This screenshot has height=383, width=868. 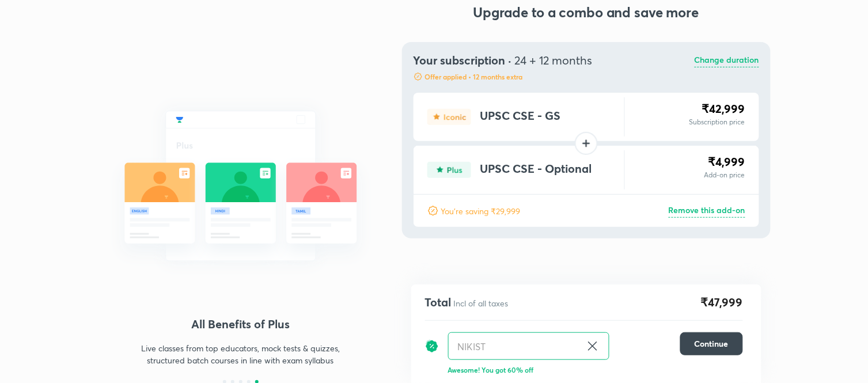 I want to click on p: Incl of all taxes, so click(x=480, y=304).